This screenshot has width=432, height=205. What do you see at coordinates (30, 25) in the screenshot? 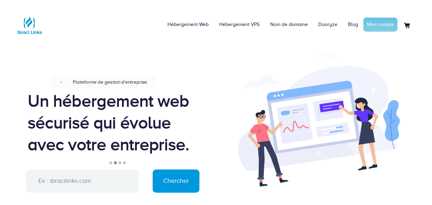
I see `img: Logo Ibraci Links` at bounding box center [30, 25].